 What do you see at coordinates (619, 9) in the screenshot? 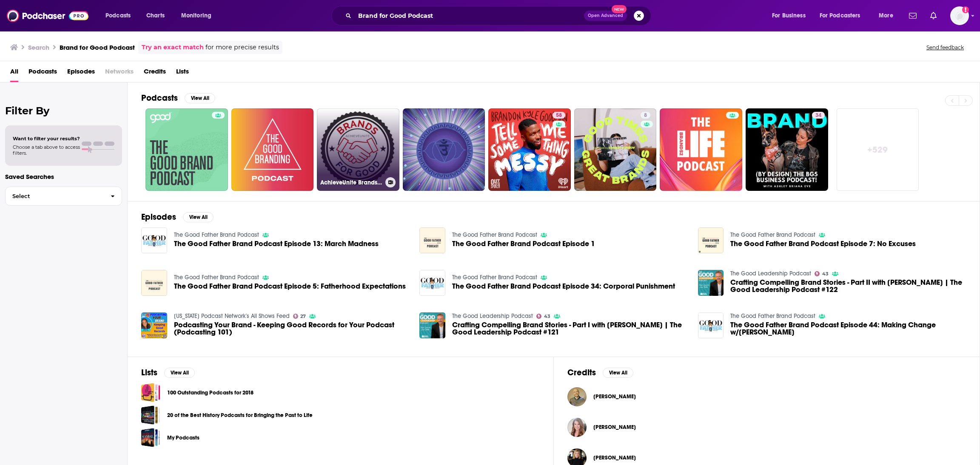
I see `span: New` at bounding box center [619, 9].